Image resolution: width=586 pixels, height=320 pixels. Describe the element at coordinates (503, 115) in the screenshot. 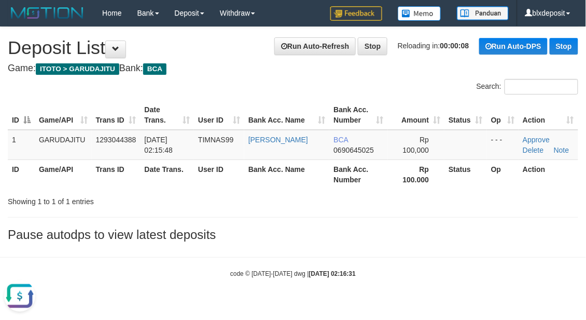

I see `th: Op: activate to sort column ascending` at that location.